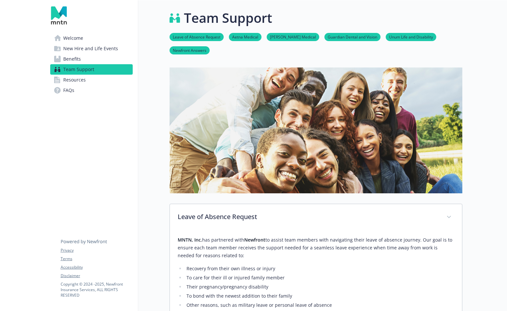 Image resolution: width=507 pixels, height=311 pixels. Describe the element at coordinates (74, 80) in the screenshot. I see `span: Resources` at that location.